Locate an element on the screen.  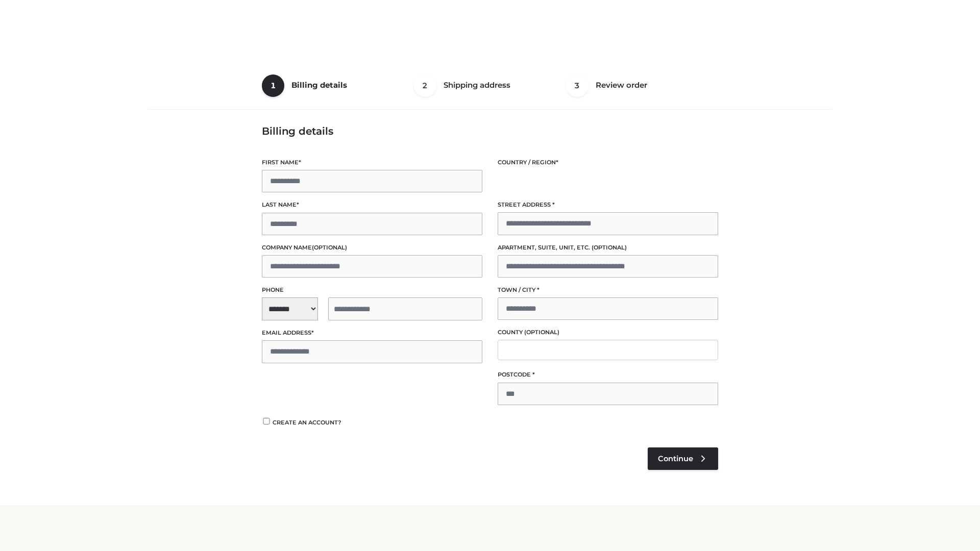
label: Company name is located at coordinates (372, 248).